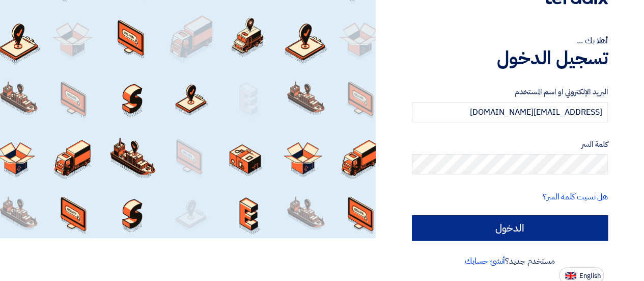 Image resolution: width=644 pixels, height=281 pixels. I want to click on a: أنشئ حسابك, so click(485, 262).